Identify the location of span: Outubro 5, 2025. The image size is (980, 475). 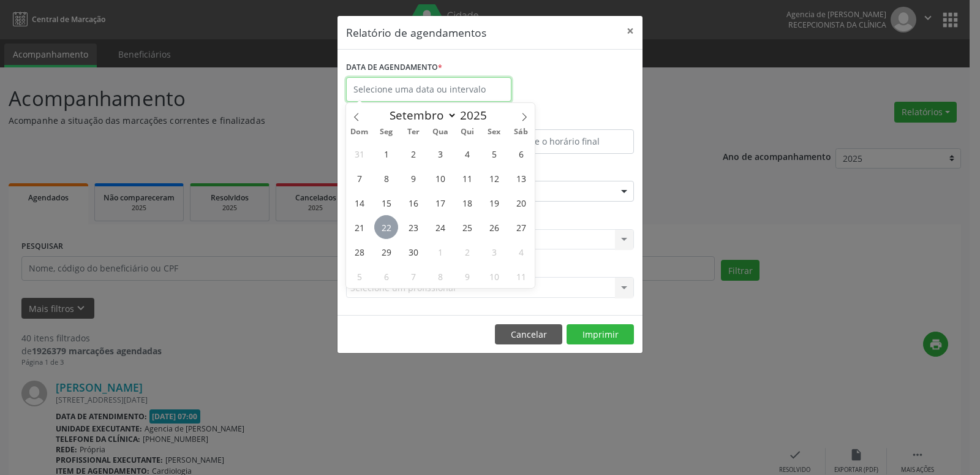
(359, 276).